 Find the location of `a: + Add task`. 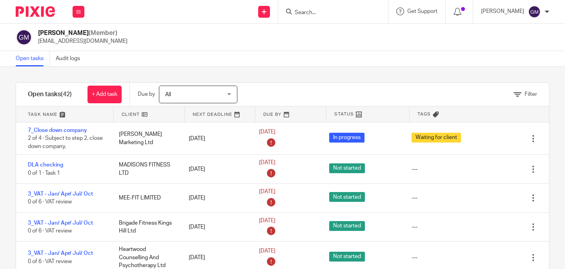

a: + Add task is located at coordinates (104, 94).